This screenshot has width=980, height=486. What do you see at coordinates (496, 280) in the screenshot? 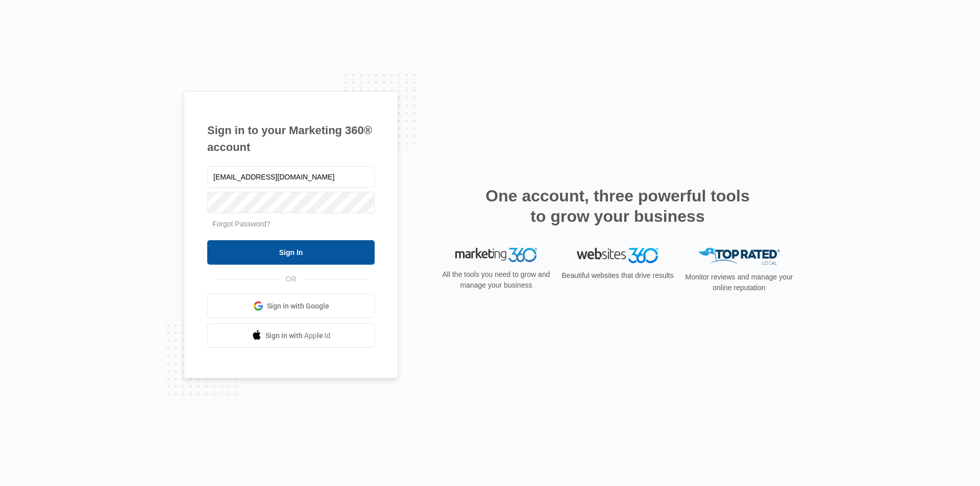
I see `p: All the tools you need to grow and manage your business` at bounding box center [496, 280].